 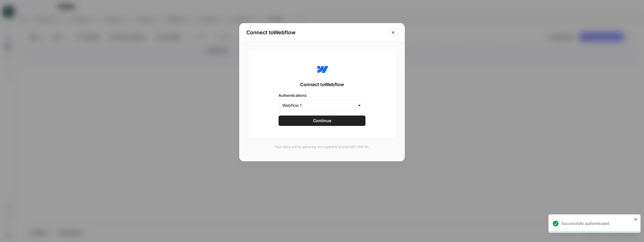 I want to click on span: Connect to Webflow, so click(x=322, y=84).